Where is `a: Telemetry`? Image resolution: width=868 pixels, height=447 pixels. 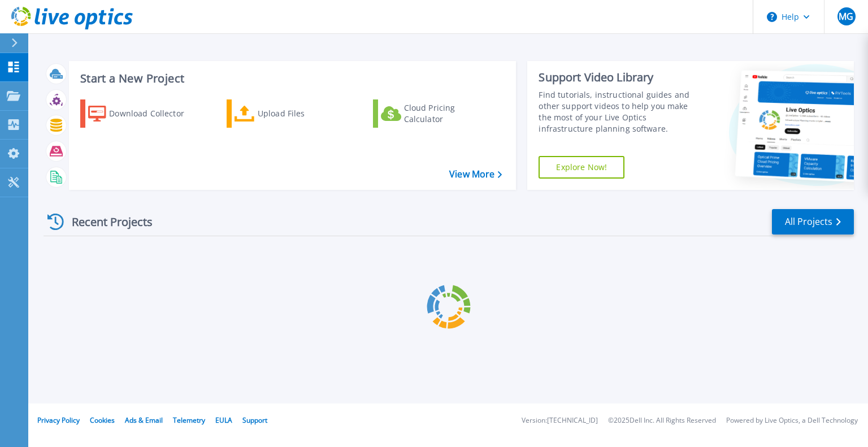
a: Telemetry is located at coordinates (188, 420).